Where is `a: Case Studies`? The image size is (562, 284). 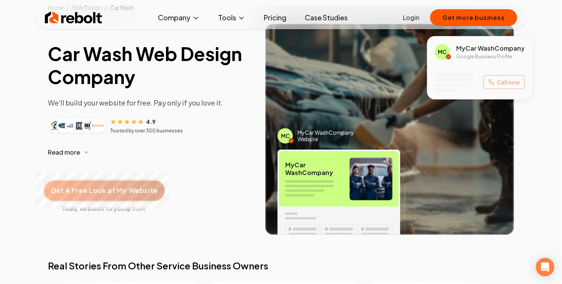
a: Case Studies is located at coordinates (326, 18).